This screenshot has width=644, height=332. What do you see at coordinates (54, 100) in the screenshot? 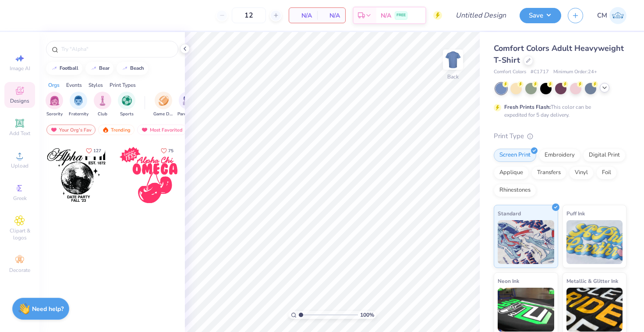
I see `img: Sorority Image` at bounding box center [54, 100].